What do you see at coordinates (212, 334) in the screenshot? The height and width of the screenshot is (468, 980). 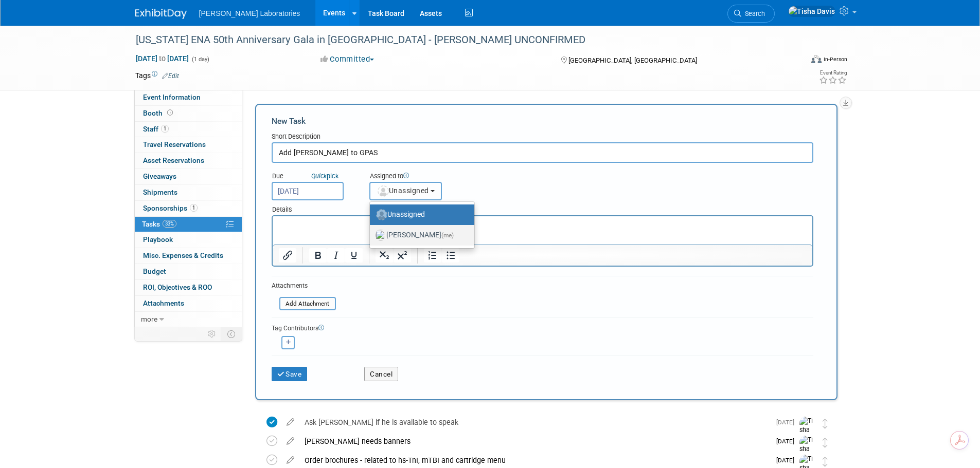 I see `td: Personalize Event Tab Strip` at bounding box center [212, 334].